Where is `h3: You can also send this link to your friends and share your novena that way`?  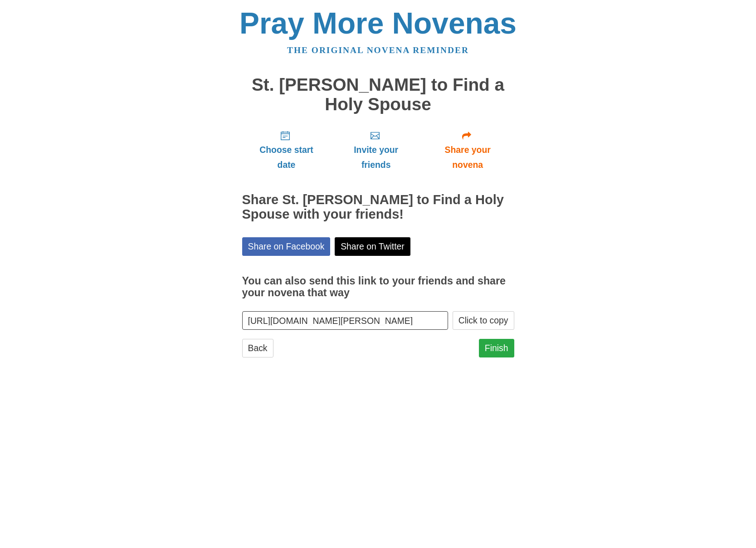 h3: You can also send this link to your friends and share your novena that way is located at coordinates (379, 287).